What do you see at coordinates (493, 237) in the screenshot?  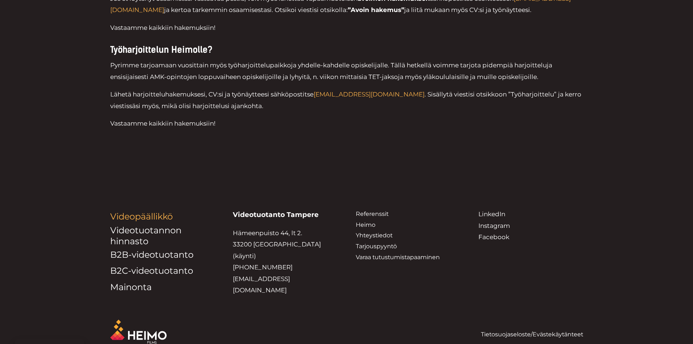 I see `a: Facebook` at bounding box center [493, 237].